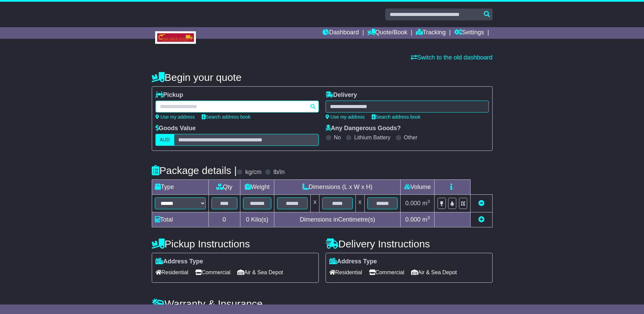 Image resolution: width=644 pixels, height=314 pixels. Describe the element at coordinates (372, 137) in the screenshot. I see `label: Lithium Battery` at that location.